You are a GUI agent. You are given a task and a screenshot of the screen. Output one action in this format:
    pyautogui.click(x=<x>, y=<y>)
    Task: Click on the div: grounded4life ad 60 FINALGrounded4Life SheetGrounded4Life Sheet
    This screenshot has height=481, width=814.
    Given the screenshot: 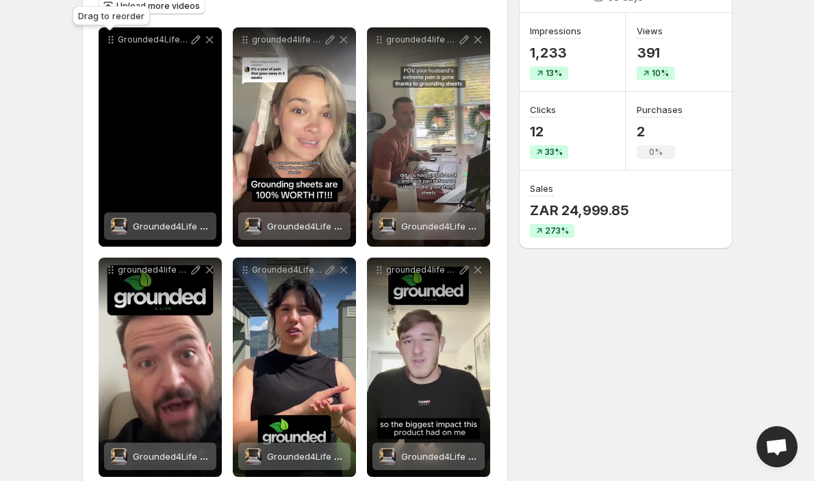 What is the action you would take?
    pyautogui.click(x=295, y=137)
    